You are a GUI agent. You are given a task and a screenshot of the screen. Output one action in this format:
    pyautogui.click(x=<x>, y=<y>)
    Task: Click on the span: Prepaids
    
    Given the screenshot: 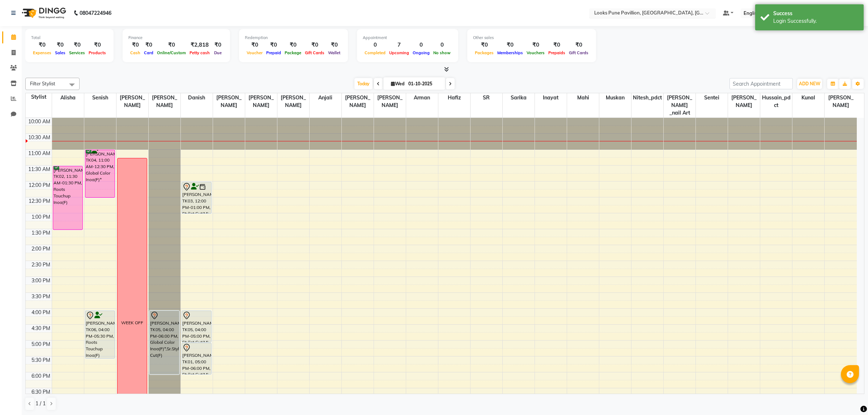 What is the action you would take?
    pyautogui.click(x=557, y=53)
    